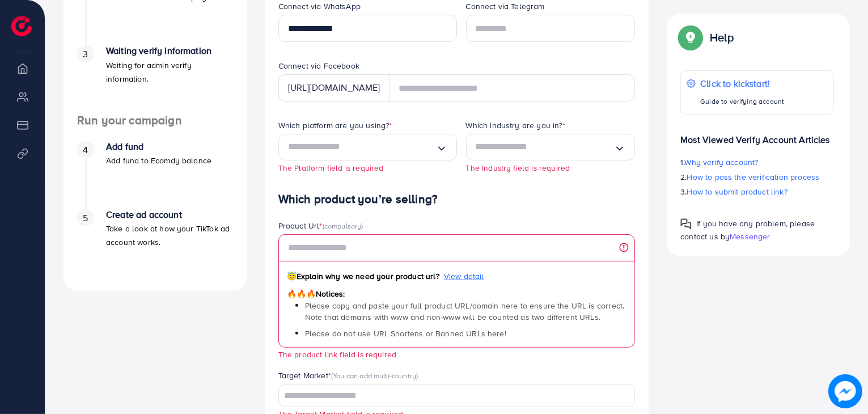 This screenshot has width=868, height=414. Describe the element at coordinates (169, 235) in the screenshot. I see `p: Take a look at how your TikTok ad account works.` at that location.